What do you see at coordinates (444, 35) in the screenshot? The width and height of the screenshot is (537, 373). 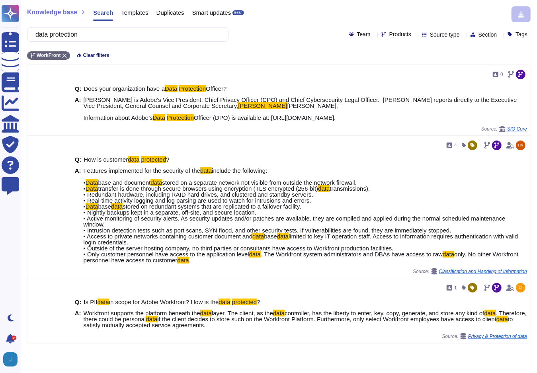 I see `span: Source type` at bounding box center [444, 35].